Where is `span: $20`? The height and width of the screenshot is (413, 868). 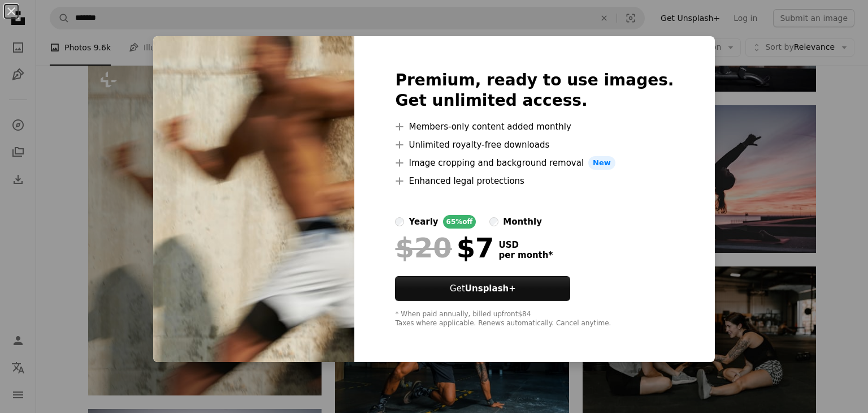 span: $20 is located at coordinates (423, 248).